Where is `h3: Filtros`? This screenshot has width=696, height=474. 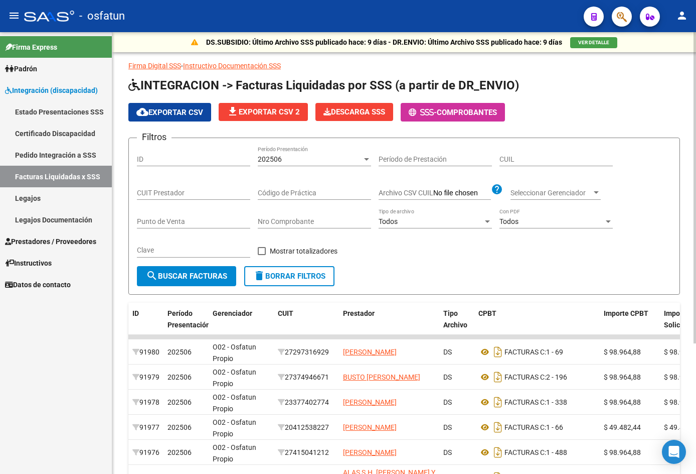
h3: Filtros is located at coordinates (154, 137).